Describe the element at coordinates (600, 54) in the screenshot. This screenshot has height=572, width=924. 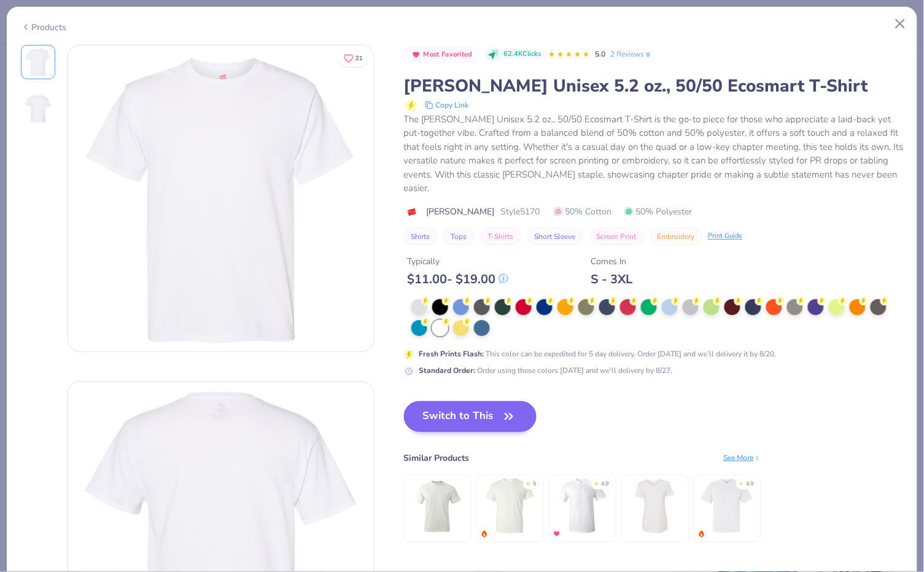
I see `span: 5.0` at that location.